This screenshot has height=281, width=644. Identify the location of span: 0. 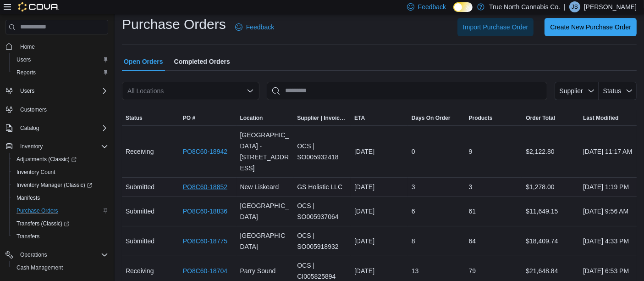
(414, 152).